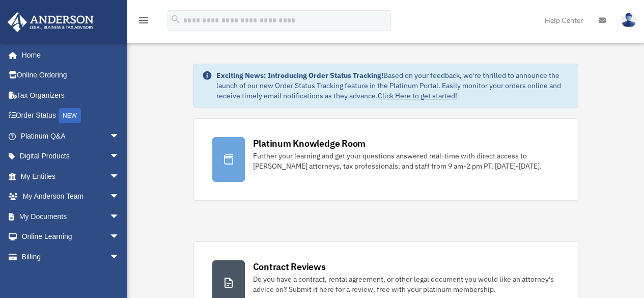 The width and height of the screenshot is (644, 298). Describe the element at coordinates (71, 136) in the screenshot. I see `a: Platinum Q&Aarrow_drop_down` at that location.